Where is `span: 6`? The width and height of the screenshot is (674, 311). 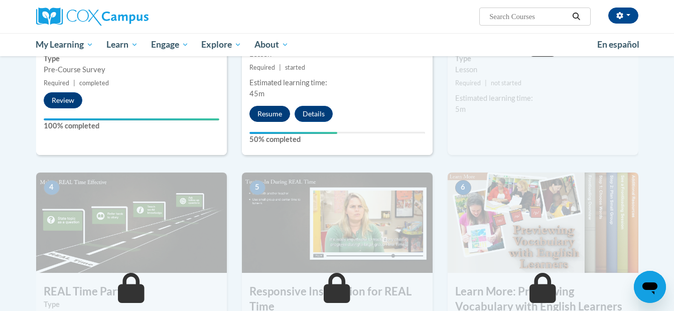
span: 6 is located at coordinates (463, 188).